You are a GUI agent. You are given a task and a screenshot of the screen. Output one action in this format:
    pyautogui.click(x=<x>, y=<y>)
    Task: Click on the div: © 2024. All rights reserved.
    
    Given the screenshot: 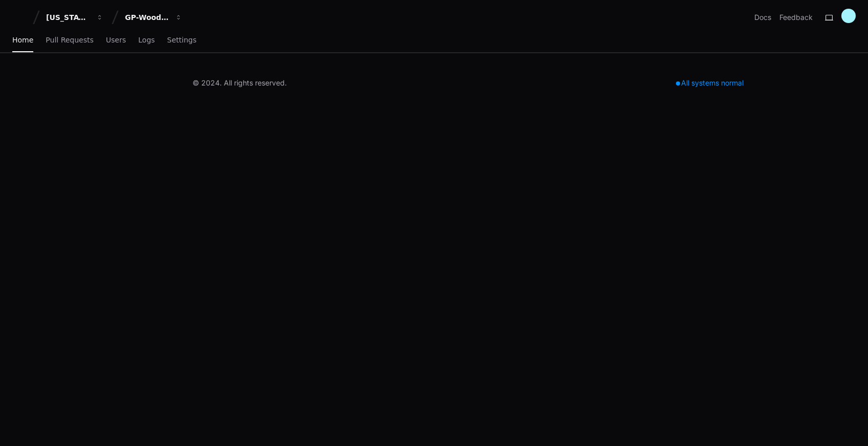 What is the action you would take?
    pyautogui.click(x=240, y=83)
    